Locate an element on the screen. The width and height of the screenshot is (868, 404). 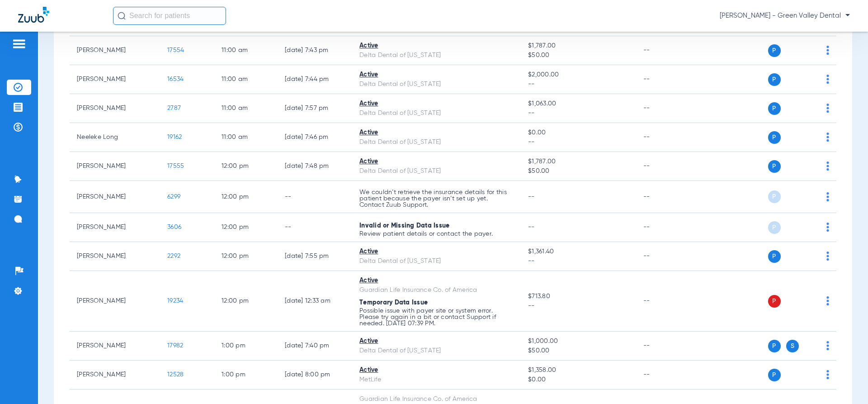
span: $1,358.00 is located at coordinates (578, 370).